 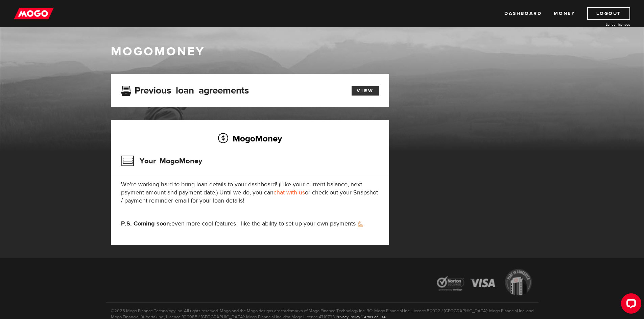 I want to click on h3: Previous loan agreements, so click(x=185, y=89).